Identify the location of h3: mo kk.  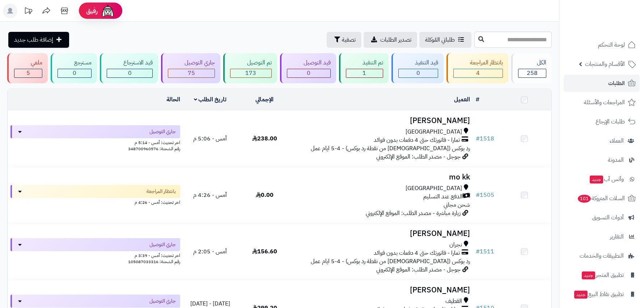
(382, 177).